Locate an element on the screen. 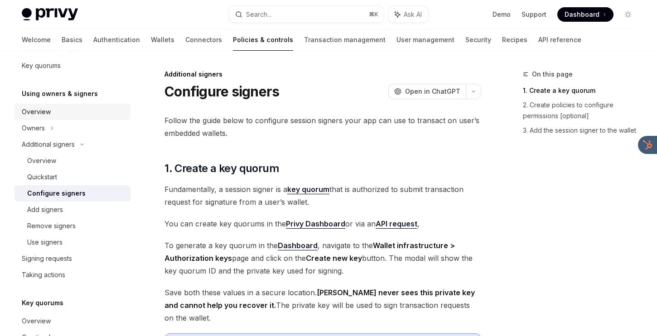 The image size is (657, 336). div: Add signers is located at coordinates (45, 210).